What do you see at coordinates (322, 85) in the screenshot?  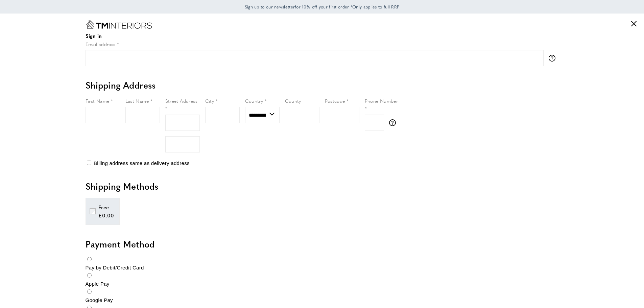 I see `h2: Shipping Address` at bounding box center [322, 85].